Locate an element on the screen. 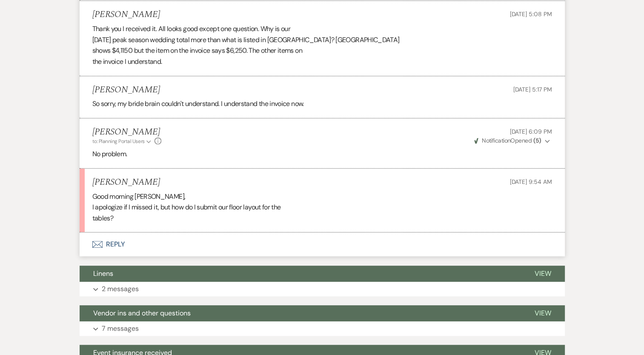 The height and width of the screenshot is (355, 644). p: No problem. is located at coordinates (322, 154).